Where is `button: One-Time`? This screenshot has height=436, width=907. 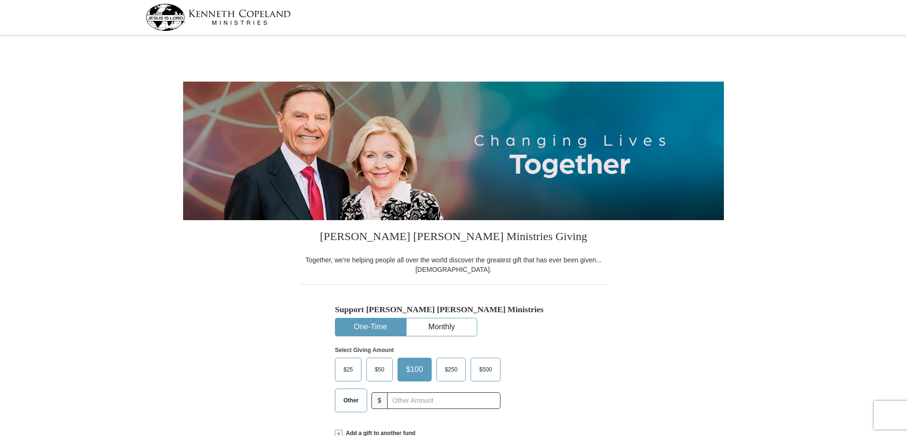
button: One-Time is located at coordinates (370, 327).